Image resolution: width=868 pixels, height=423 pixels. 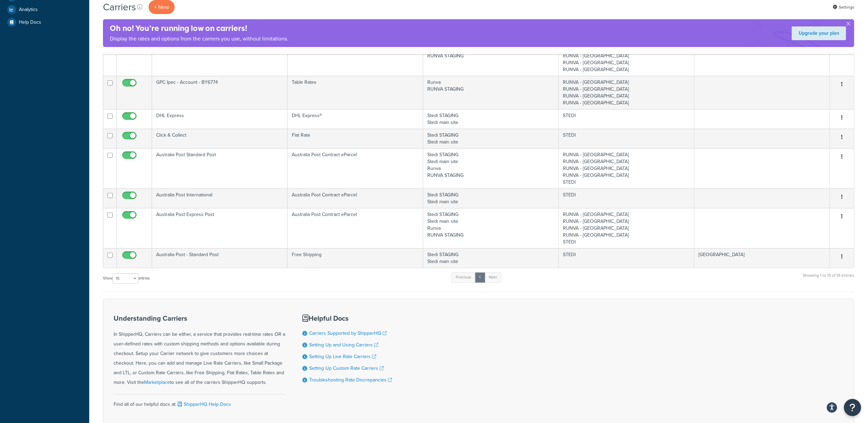 I want to click on a: Setting Up Custom Rate Carriers, so click(x=346, y=368).